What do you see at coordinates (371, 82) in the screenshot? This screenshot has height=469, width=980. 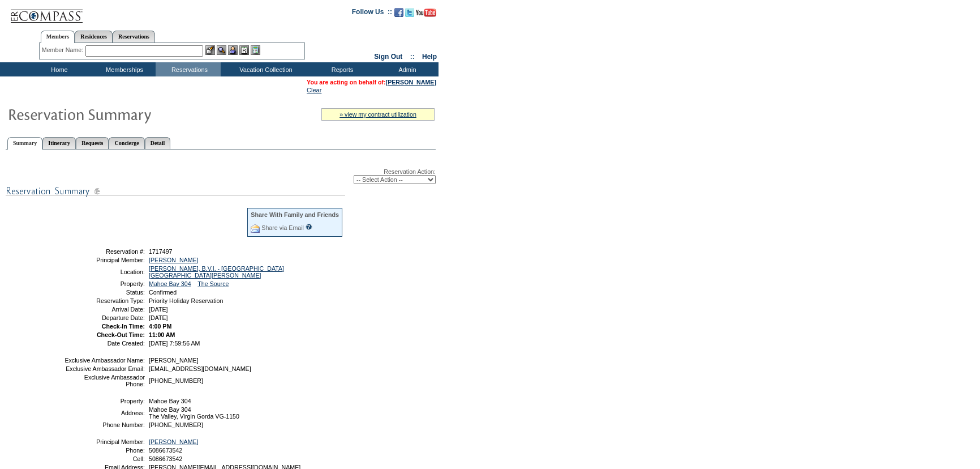 I see `span: You are acting on behalf of:` at bounding box center [371, 82].